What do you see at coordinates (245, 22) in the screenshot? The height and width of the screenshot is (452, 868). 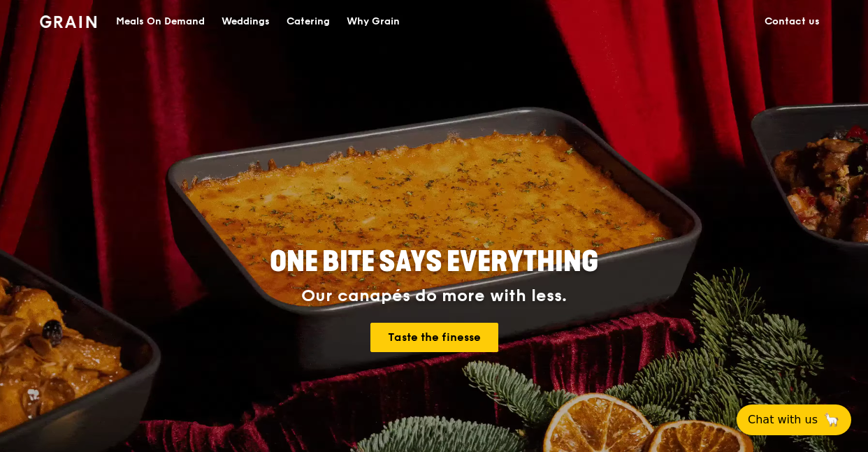 I see `a: Weddings` at bounding box center [245, 22].